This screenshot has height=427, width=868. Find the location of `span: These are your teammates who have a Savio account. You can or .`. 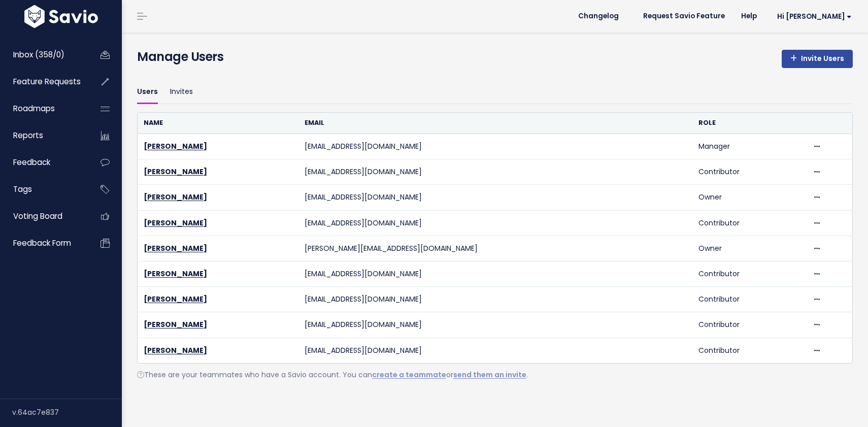

span: These are your teammates who have a Savio account. You can or . is located at coordinates (332, 375).